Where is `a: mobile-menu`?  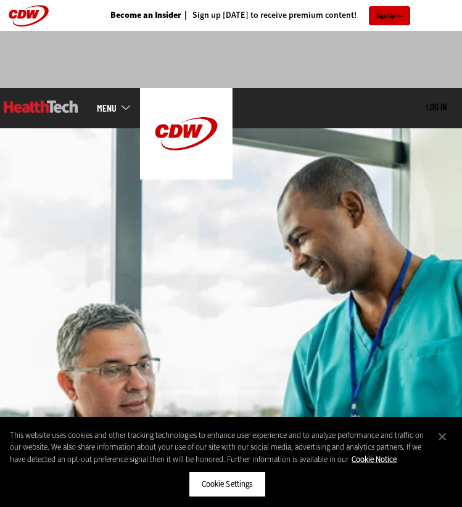
a: mobile-menu is located at coordinates (118, 108).